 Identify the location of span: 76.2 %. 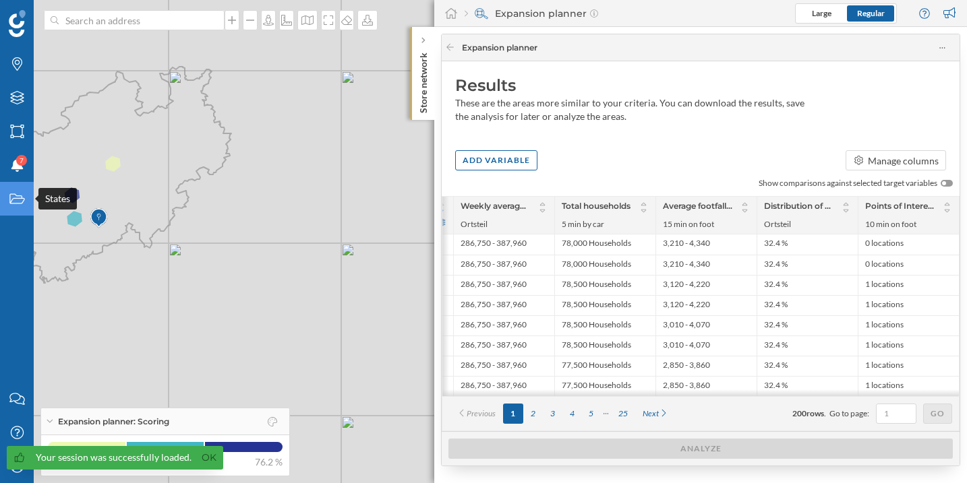
(268, 462).